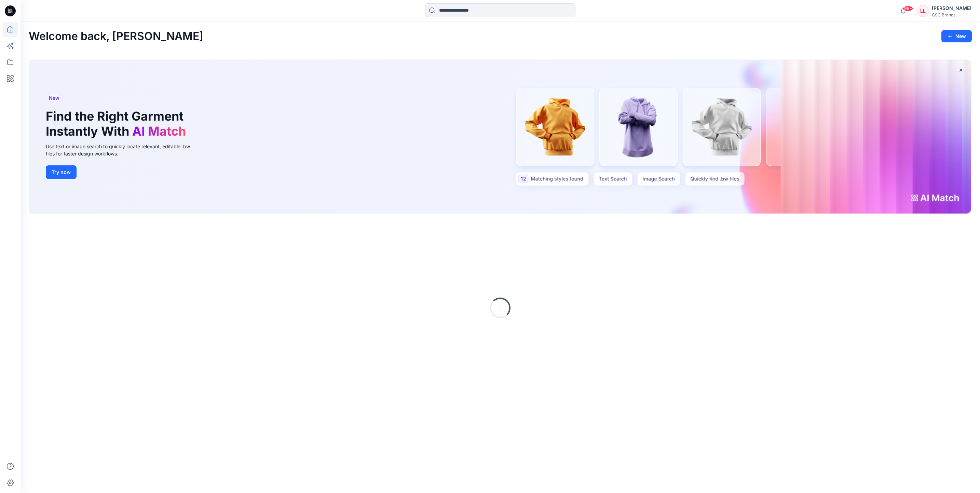 The height and width of the screenshot is (493, 980). I want to click on button: Try now, so click(61, 172).